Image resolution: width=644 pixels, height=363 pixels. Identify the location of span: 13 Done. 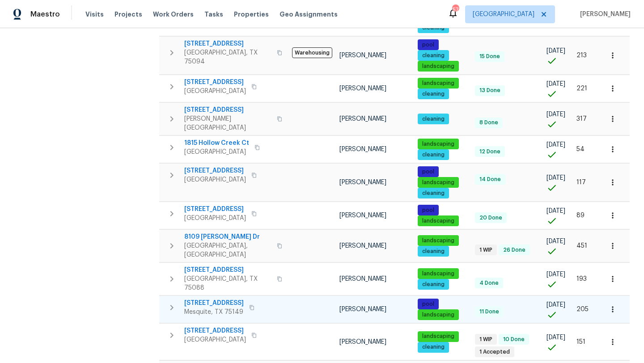
(490, 90).